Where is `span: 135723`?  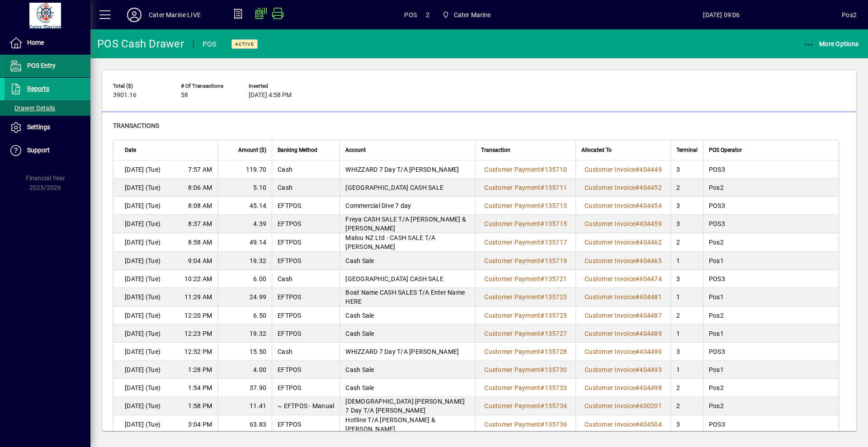 span: 135723 is located at coordinates (556, 297).